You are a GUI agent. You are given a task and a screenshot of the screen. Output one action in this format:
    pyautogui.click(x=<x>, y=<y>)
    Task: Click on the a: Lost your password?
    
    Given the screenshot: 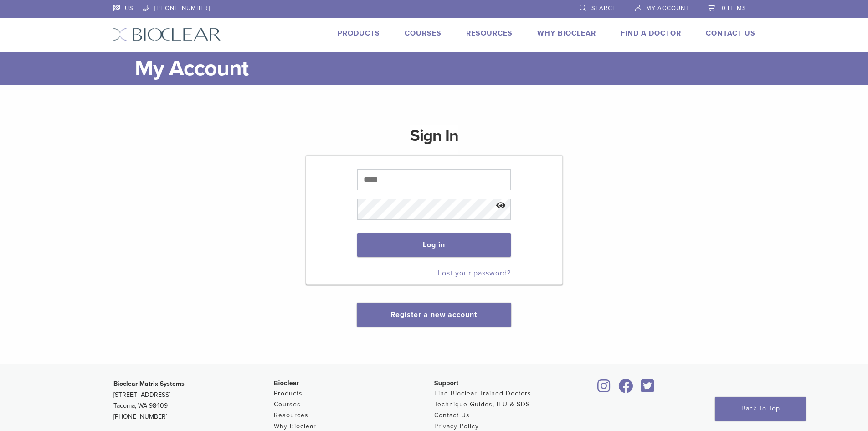 What is the action you would take?
    pyautogui.click(x=475, y=273)
    